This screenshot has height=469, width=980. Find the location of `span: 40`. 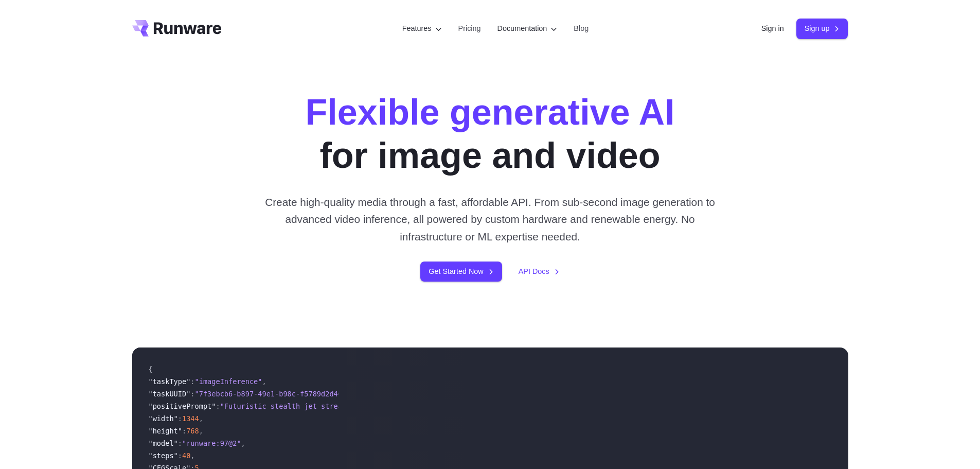

span: 40 is located at coordinates (186, 455).